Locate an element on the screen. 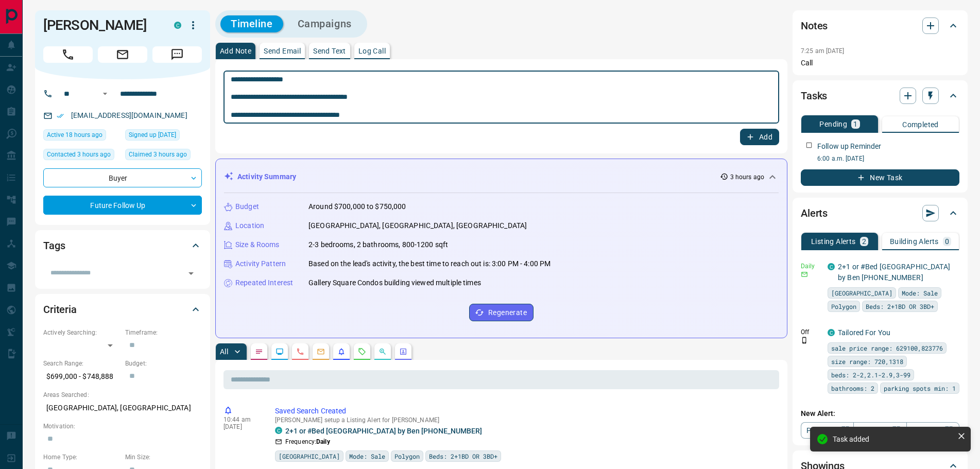  svg: Notes is located at coordinates (259, 352).